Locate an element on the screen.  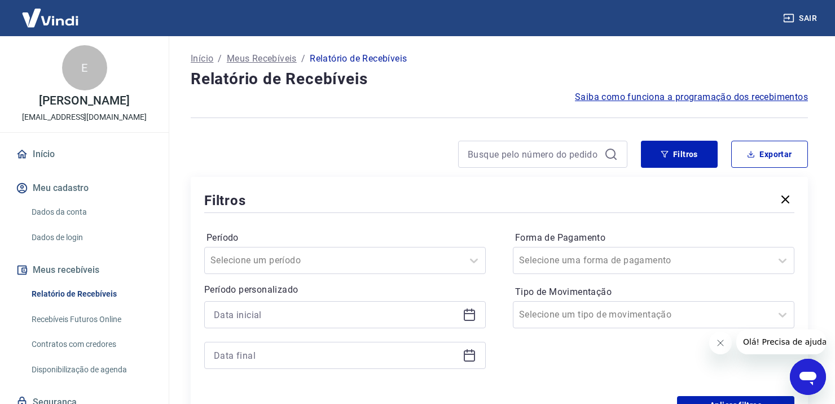
input: Data inicial is located at coordinates (336, 314).